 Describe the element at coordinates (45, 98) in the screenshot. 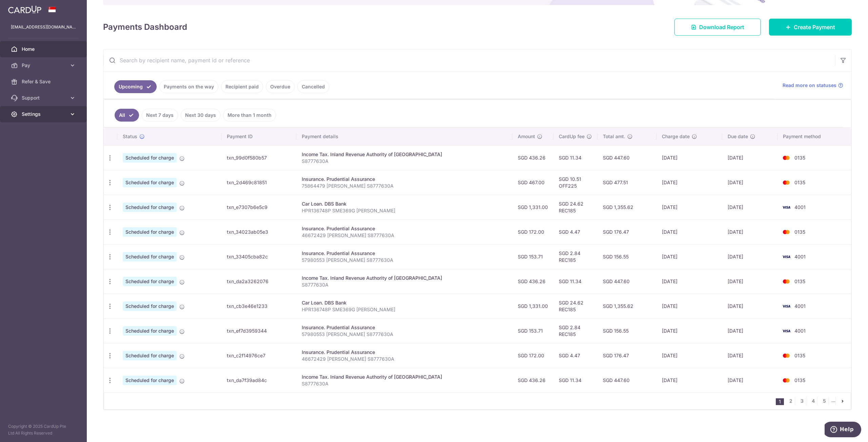

I see `span: Support` at that location.